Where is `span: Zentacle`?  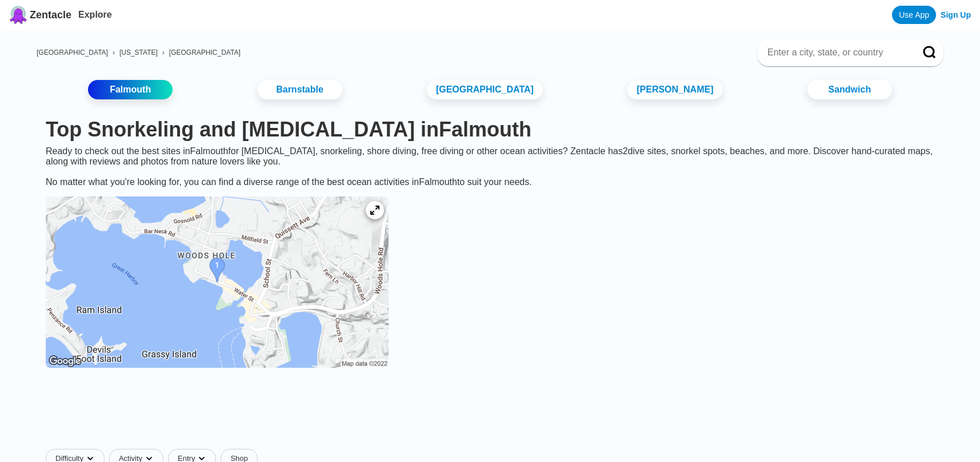
span: Zentacle is located at coordinates (51, 15).